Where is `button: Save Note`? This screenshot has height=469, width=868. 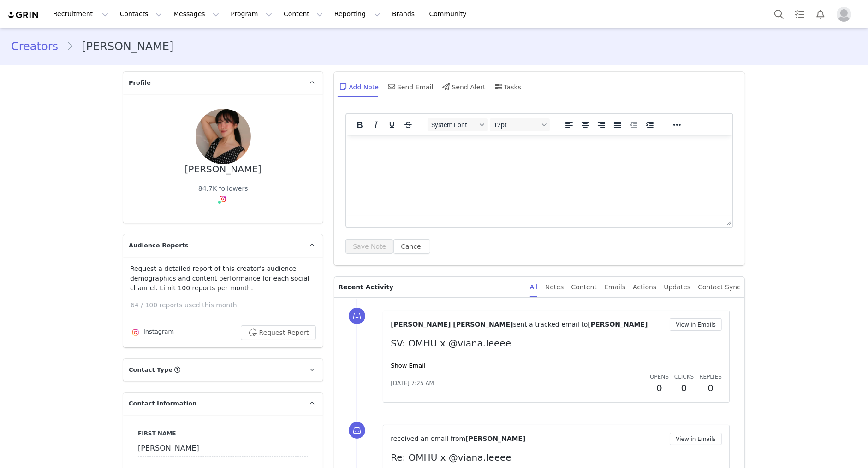
button: Save Note is located at coordinates (370, 247).